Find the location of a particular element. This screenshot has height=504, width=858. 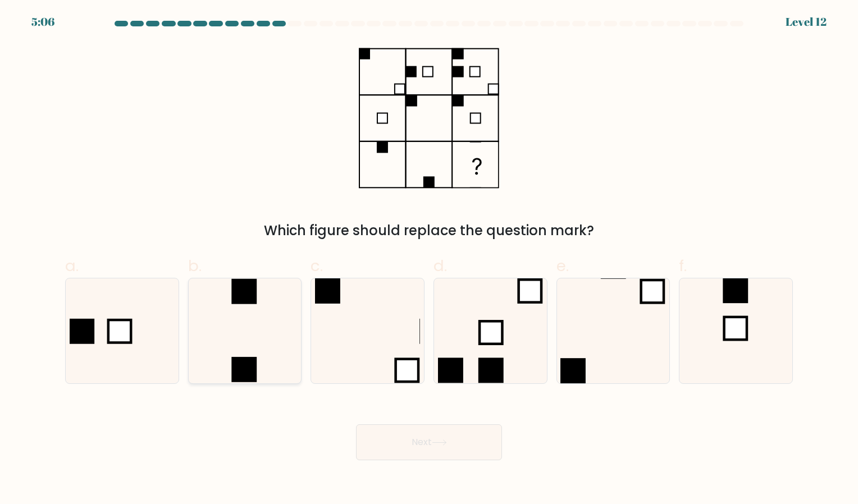

span: a. is located at coordinates (72, 265).